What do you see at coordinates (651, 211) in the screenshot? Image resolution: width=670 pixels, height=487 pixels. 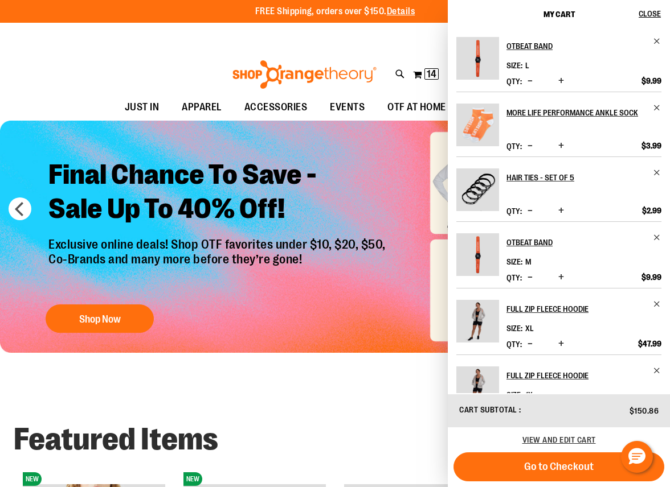 I see `span: $2.99` at bounding box center [651, 211].